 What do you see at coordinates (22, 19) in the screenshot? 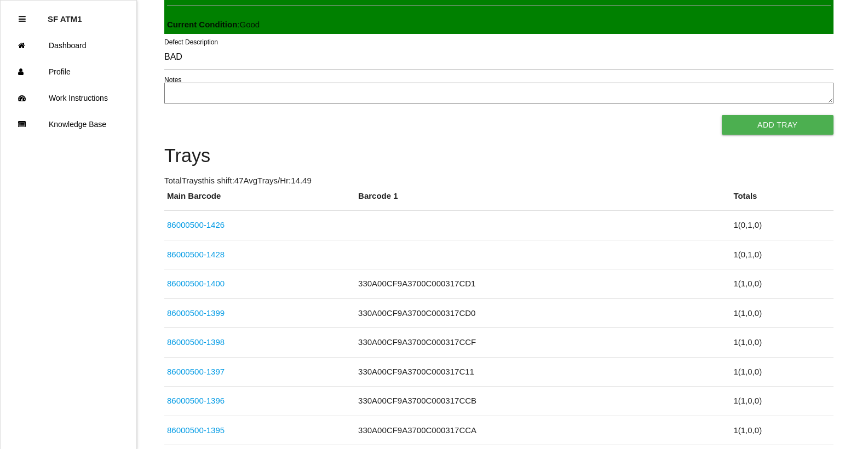
I see `div: Close` at bounding box center [22, 19].